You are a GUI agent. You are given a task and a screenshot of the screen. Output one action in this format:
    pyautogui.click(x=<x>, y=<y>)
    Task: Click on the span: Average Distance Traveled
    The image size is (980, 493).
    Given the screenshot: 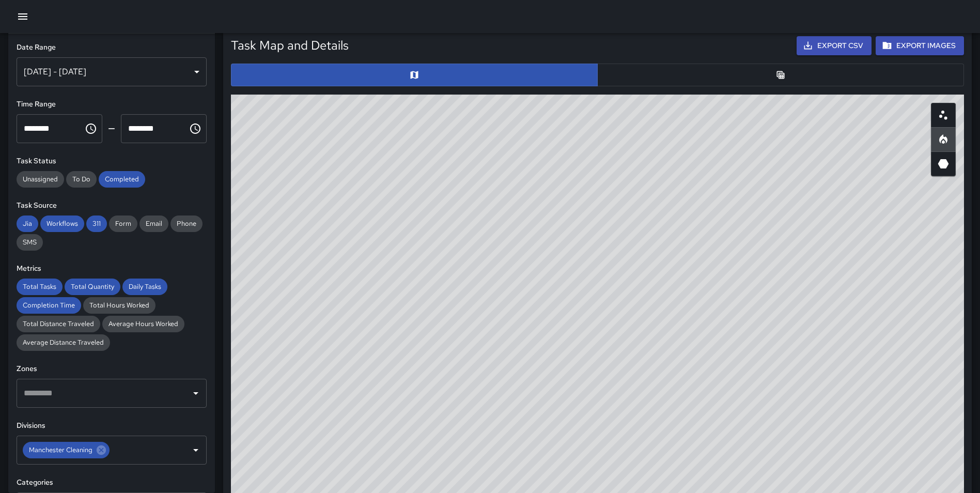 What is the action you would take?
    pyautogui.click(x=63, y=342)
    